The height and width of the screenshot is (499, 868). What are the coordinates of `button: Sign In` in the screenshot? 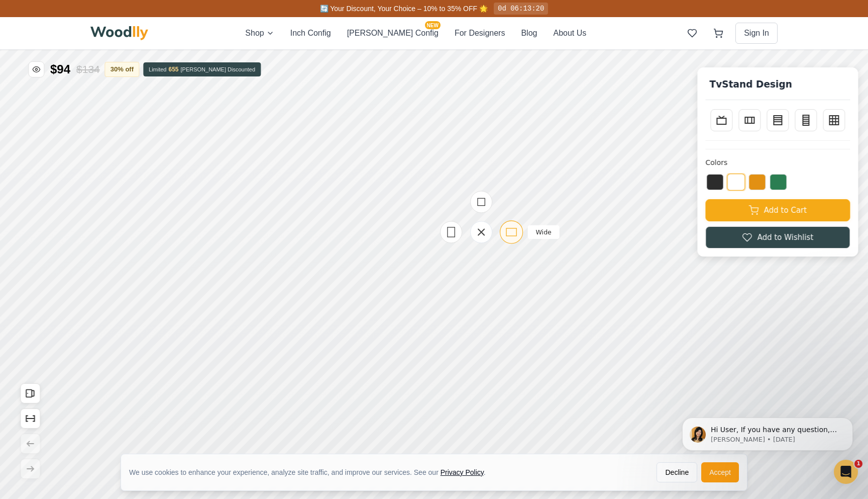 It's located at (756, 34).